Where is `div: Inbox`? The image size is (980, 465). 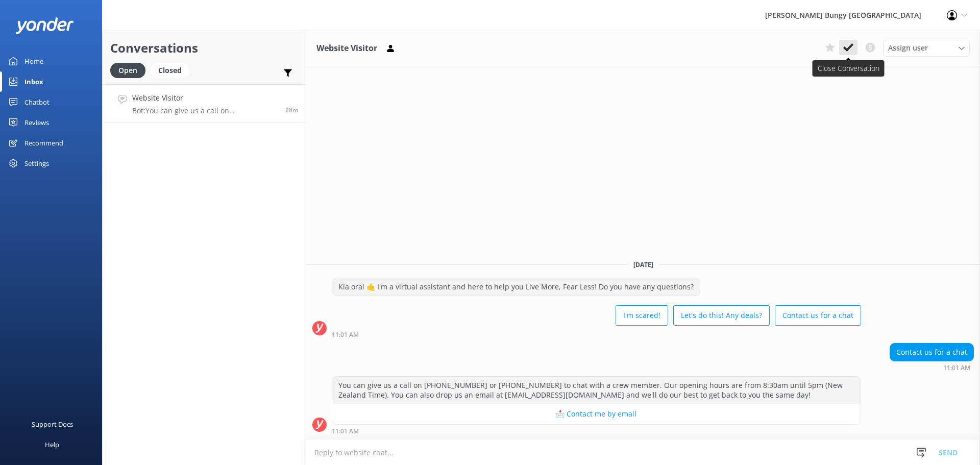
div: Inbox is located at coordinates (34, 82).